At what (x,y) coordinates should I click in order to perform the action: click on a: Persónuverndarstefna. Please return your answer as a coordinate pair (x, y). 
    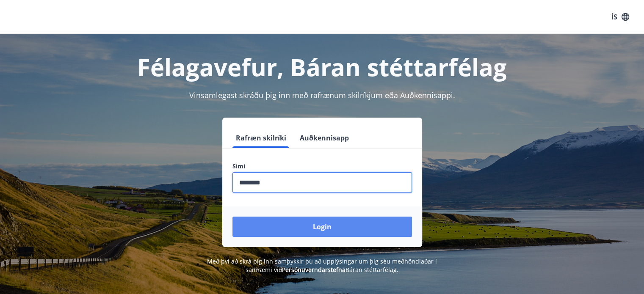
    Looking at the image, I should click on (314, 270).